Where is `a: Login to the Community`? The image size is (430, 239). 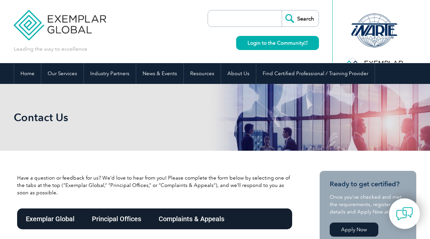 a: Login to the Community is located at coordinates (278, 43).